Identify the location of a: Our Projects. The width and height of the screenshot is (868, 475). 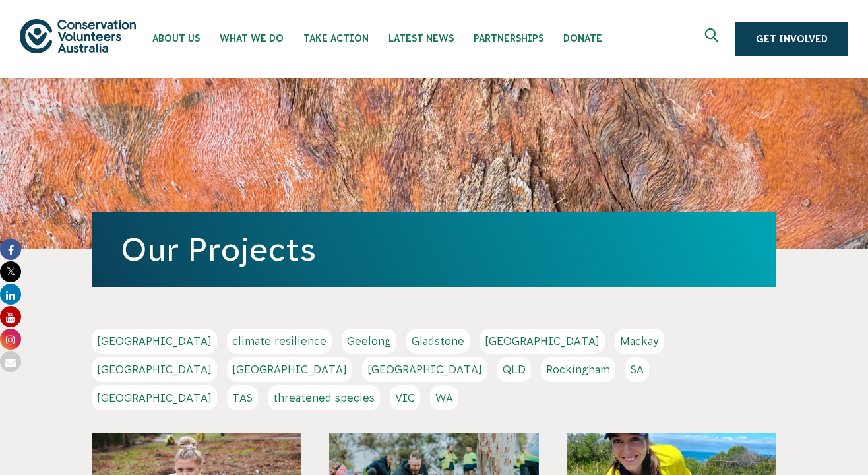
(218, 249).